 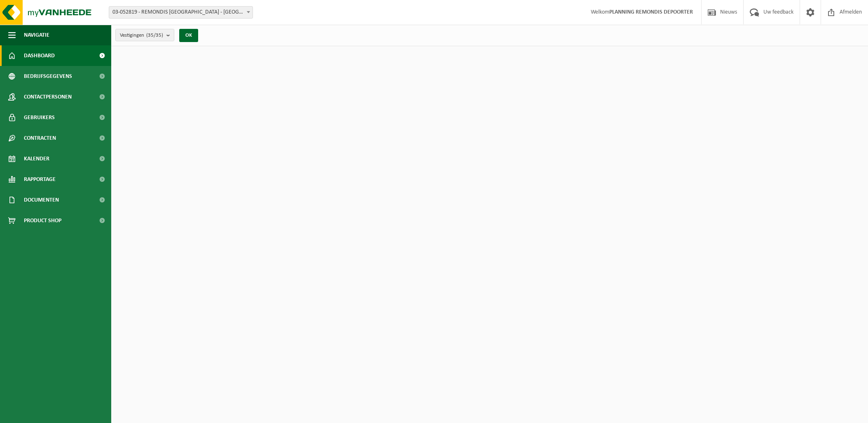 I want to click on span: Contracten, so click(x=40, y=138).